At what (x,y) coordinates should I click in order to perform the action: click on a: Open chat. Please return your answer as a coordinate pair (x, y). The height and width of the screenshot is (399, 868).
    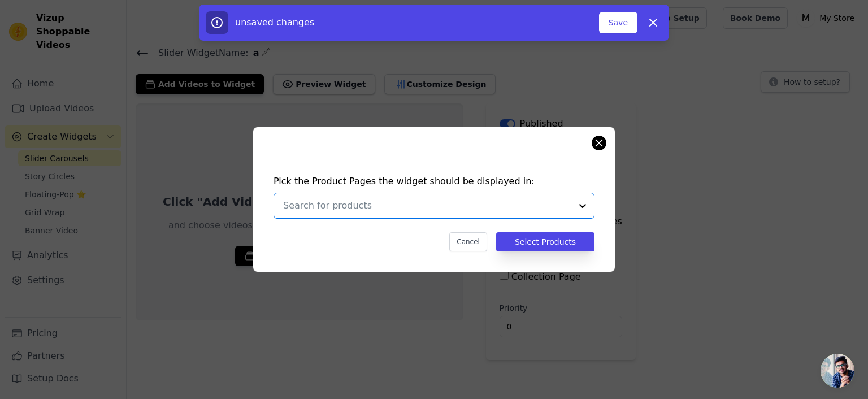
    Looking at the image, I should click on (837, 370).